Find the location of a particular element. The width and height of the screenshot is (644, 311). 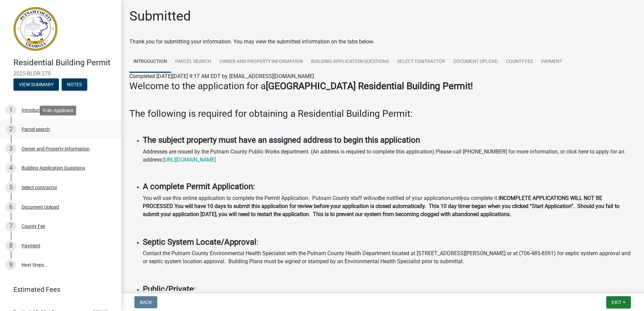

div: Introduction is located at coordinates (34, 110).